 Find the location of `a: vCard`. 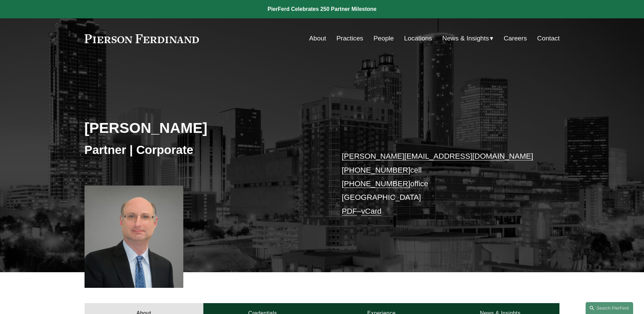

a: vCard is located at coordinates (372, 211).